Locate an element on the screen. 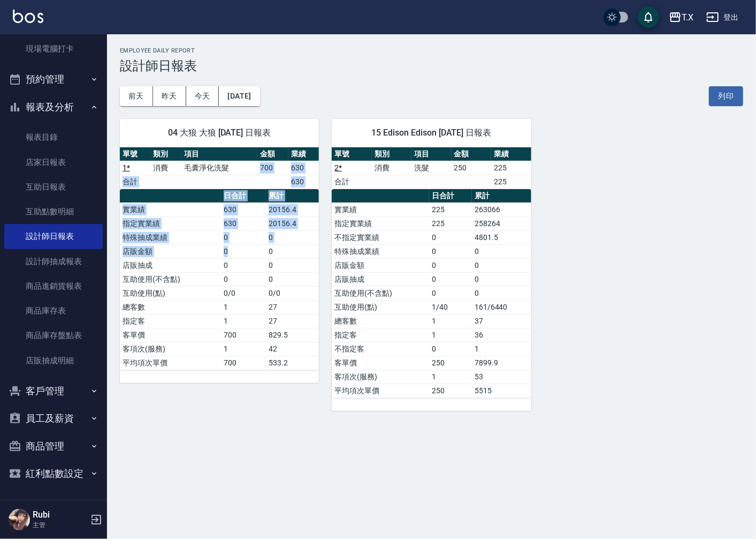 This screenshot has width=756, height=539. a: 店家日報表 is located at coordinates (54, 163).